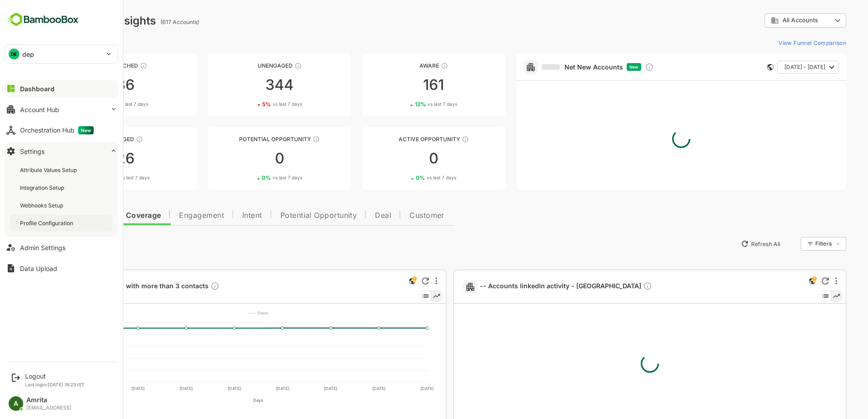 The width and height of the screenshot is (868, 419). What do you see at coordinates (93, 139) in the screenshot?
I see `div: Engaged` at bounding box center [93, 139].